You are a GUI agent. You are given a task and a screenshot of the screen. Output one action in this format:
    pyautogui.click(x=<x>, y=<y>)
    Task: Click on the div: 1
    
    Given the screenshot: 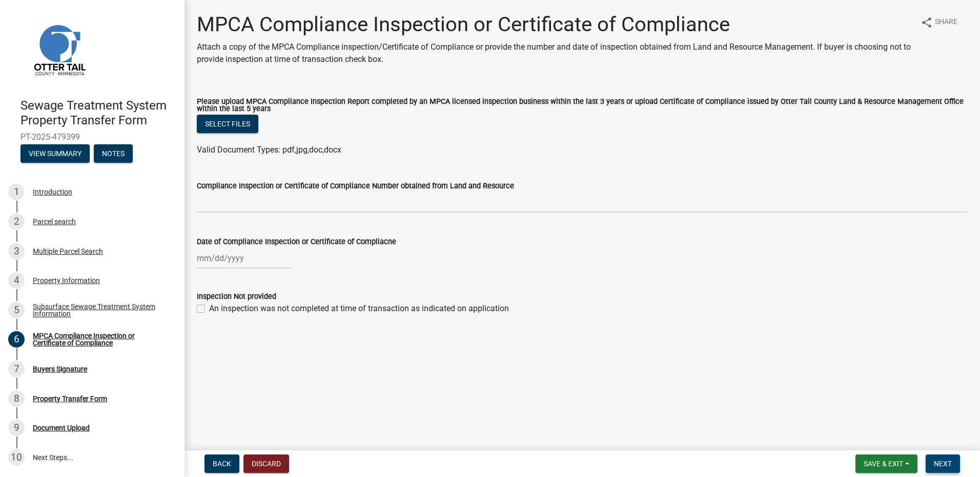 What is the action you would take?
    pyautogui.click(x=16, y=192)
    